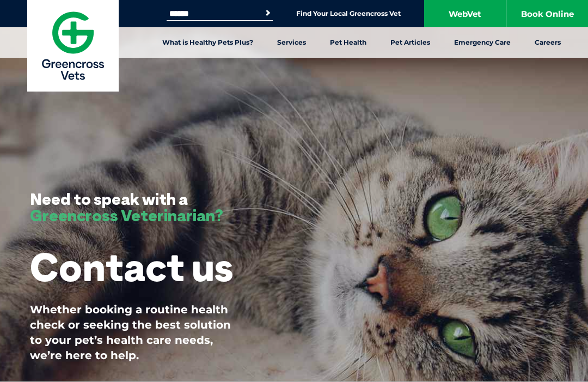 The width and height of the screenshot is (588, 382). Describe the element at coordinates (348, 43) in the screenshot. I see `a: Pet Health` at that location.